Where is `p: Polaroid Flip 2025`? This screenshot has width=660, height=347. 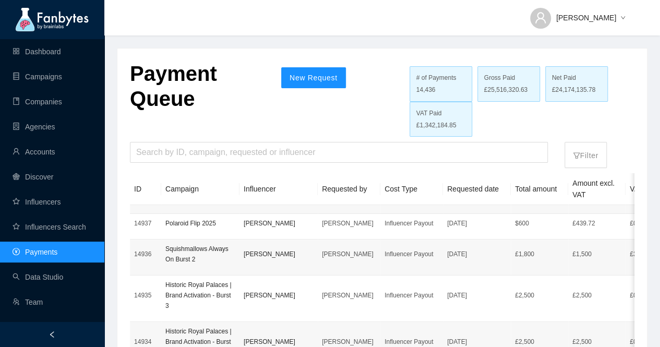
p: Polaroid Flip 2025 is located at coordinates (200, 223).